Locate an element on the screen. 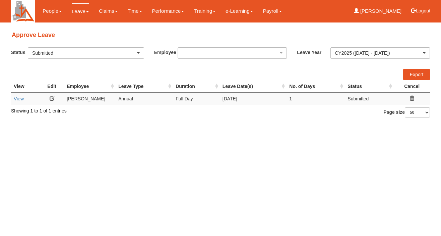  th: Status : activate to sort column ascending is located at coordinates (370, 86).